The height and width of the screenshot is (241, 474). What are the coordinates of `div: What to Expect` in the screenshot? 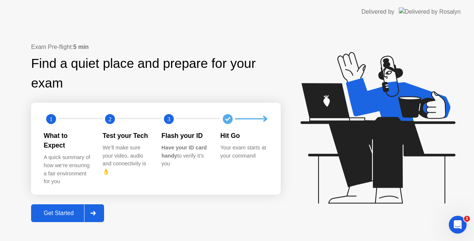 It's located at (67, 140).